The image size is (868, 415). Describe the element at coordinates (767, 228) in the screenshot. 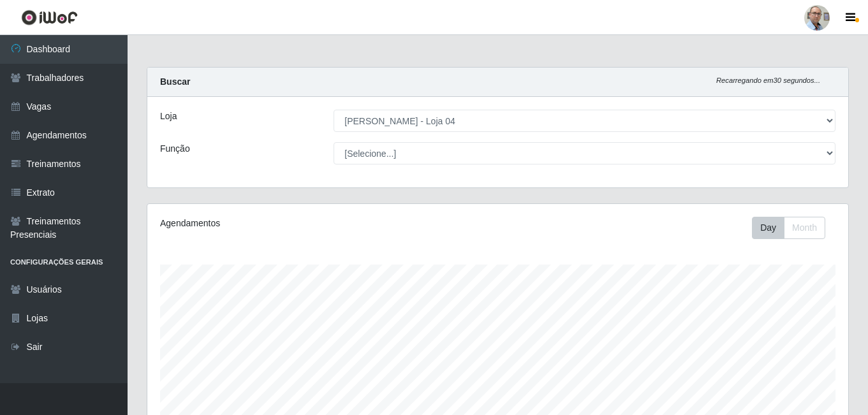

I see `button: Day` at that location.